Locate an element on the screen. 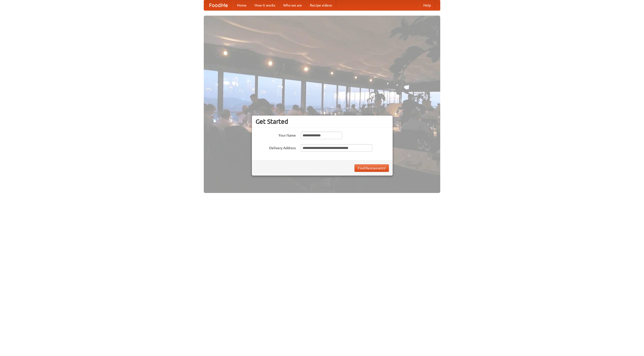 The image size is (644, 356). label: Delivery Address is located at coordinates (275, 147).